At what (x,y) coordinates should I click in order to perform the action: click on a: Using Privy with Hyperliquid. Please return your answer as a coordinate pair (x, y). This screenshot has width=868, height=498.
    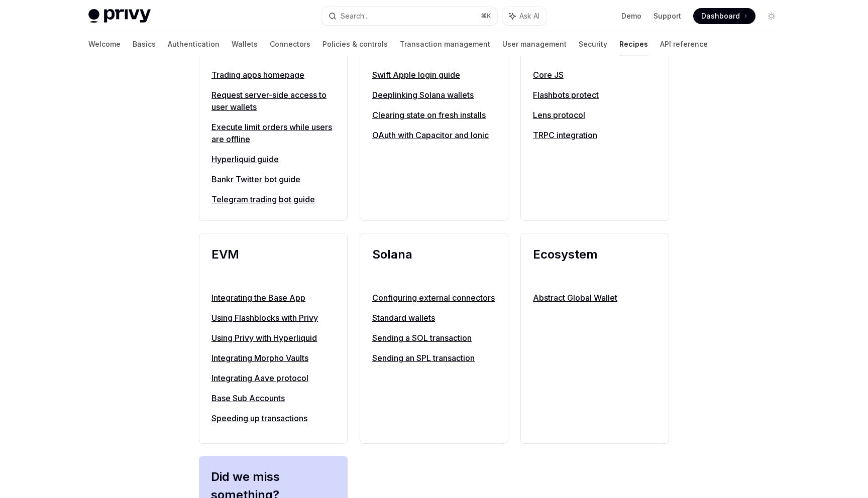
    Looking at the image, I should click on (274, 338).